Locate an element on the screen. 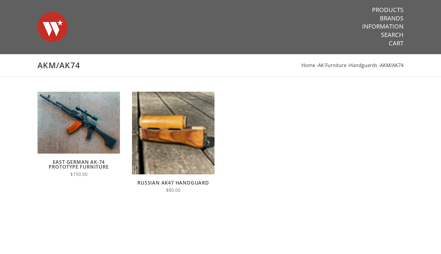  a: Search is located at coordinates (392, 35).